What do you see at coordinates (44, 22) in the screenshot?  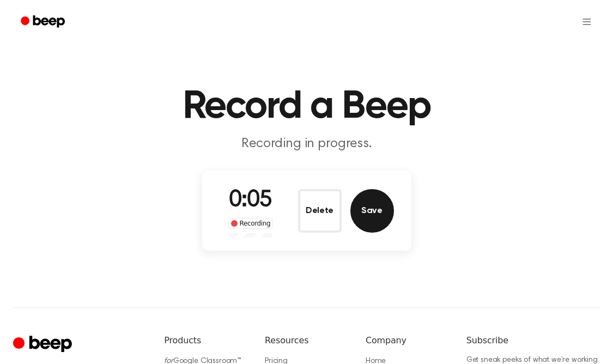 I see `a: Beep` at bounding box center [44, 22].